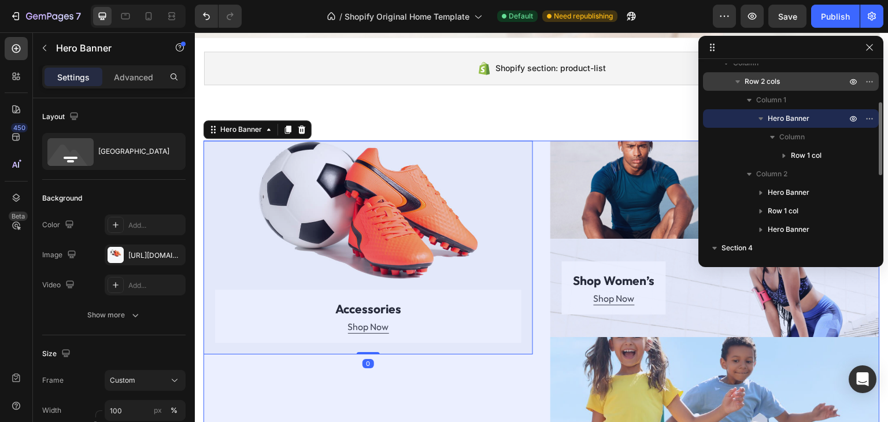 This screenshot has width=888, height=422. I want to click on h2: Shop Women’s, so click(419, 249).